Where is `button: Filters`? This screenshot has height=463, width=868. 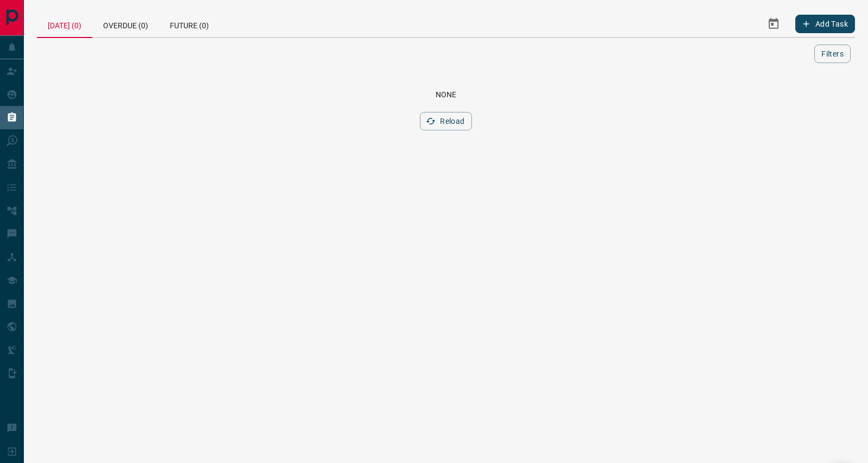 button: Filters is located at coordinates (832, 54).